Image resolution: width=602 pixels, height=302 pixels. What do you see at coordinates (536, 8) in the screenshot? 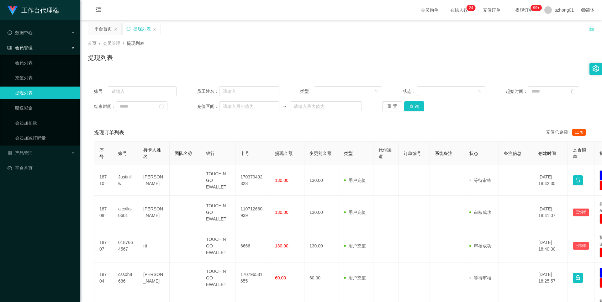
I see `sup: 1017` at bounding box center [536, 8].